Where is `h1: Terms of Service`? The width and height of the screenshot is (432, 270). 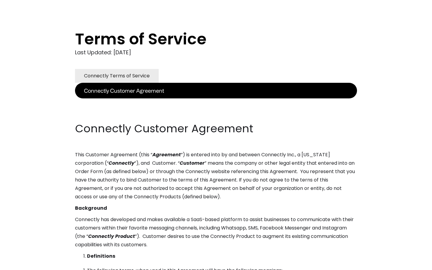
h1: Terms of Service is located at coordinates (204, 39).